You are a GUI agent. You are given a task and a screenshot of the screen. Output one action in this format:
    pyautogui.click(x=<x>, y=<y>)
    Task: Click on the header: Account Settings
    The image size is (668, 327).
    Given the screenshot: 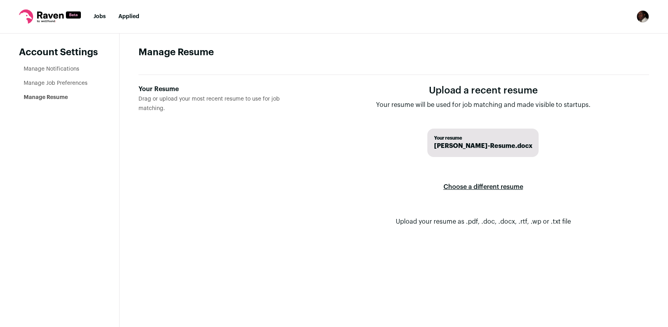 What is the action you would take?
    pyautogui.click(x=60, y=52)
    